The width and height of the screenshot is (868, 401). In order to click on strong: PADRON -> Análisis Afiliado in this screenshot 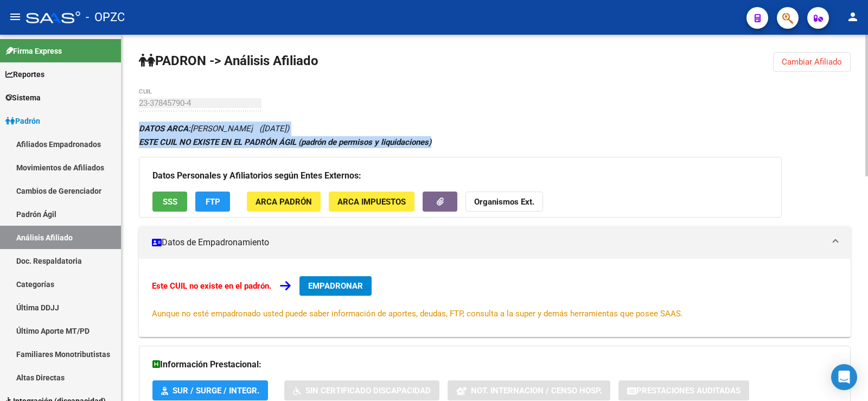, I will do `click(228, 61)`.